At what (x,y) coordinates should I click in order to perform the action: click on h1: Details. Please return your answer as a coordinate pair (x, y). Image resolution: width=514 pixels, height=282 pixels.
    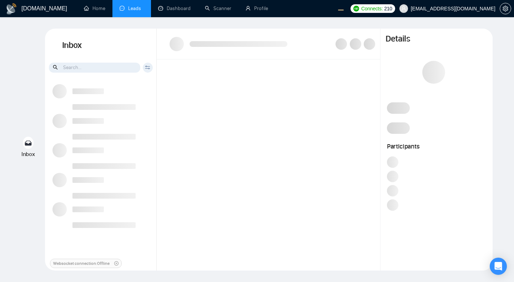
    Looking at the image, I should click on (398, 39).